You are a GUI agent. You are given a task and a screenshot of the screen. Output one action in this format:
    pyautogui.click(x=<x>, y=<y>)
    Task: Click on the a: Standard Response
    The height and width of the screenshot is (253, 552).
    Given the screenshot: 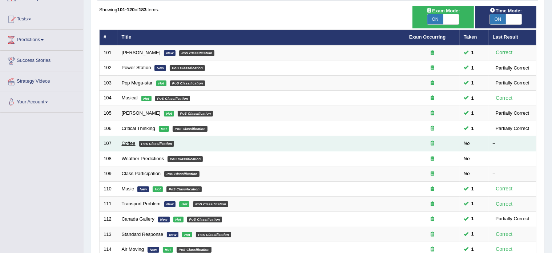 What is the action you would take?
    pyautogui.click(x=143, y=234)
    